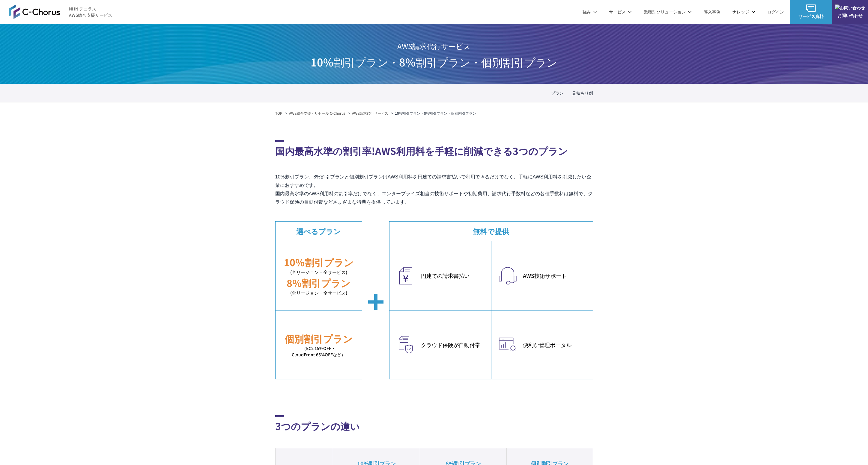 This screenshot has height=465, width=868. Describe the element at coordinates (318, 351) in the screenshot. I see `small: （EC2 15%OFF・ CloudFront 65%OFFなど）` at that location.